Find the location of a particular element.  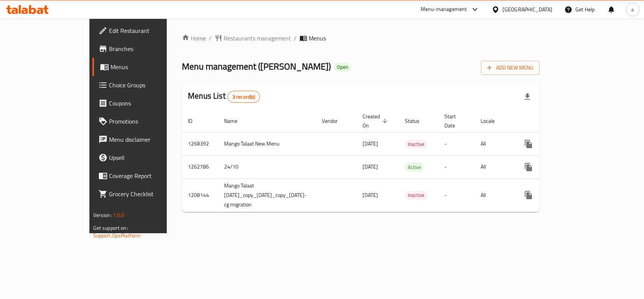

a: Upsell is located at coordinates (144, 158).